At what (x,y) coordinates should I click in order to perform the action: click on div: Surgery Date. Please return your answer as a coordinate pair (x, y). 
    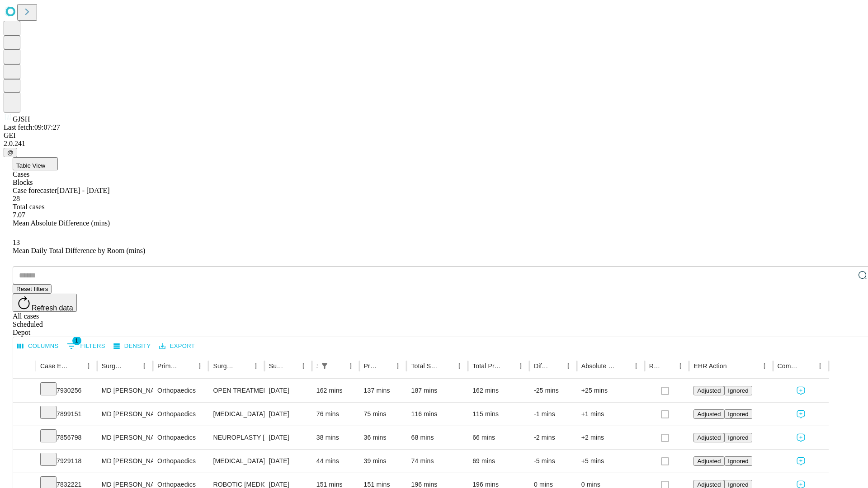
    Looking at the image, I should click on (277, 366).